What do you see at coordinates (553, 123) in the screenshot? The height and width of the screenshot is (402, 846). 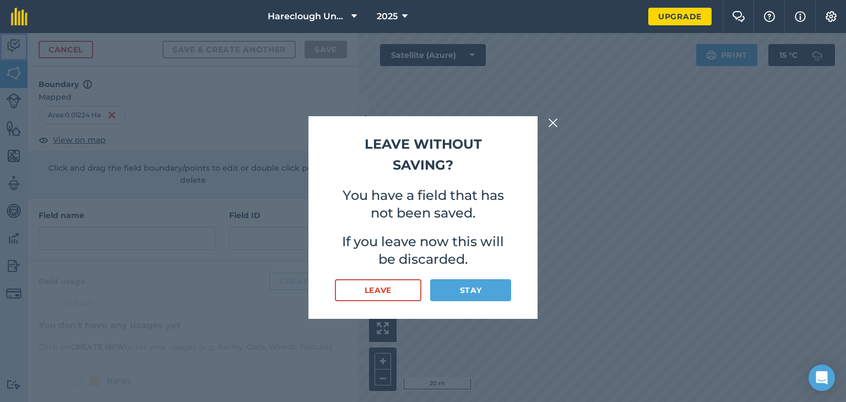 I see `img: svg+xml;base64,PHN2ZyB4bWxucz0iaHR0cDovL3d3dy53My5vcmcvMjAwMC9zdmciIHdpZHRoPSIyMiIgaGVpZ2h0PSIzMC...` at bounding box center [553, 123].